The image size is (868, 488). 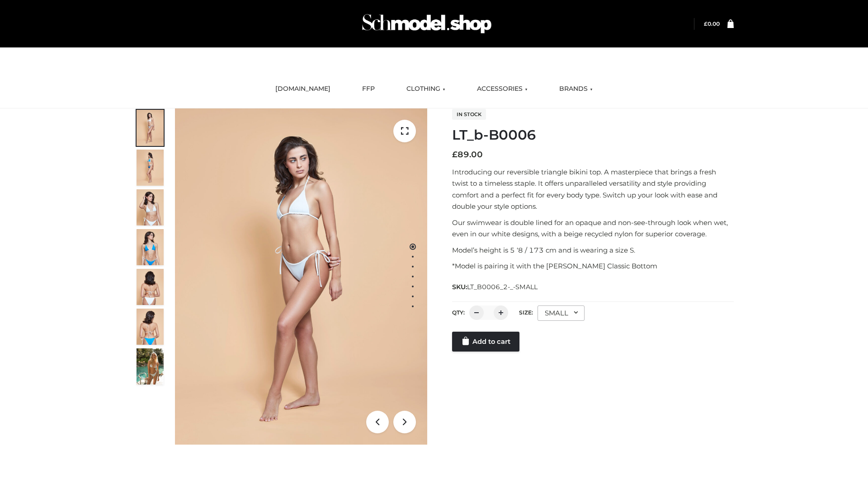 What do you see at coordinates (150, 327) in the screenshot?
I see `img: ArielClassicBikiniTop_CloudNine_AzureSky_OW114ECO_8-scaled.jpg` at bounding box center [150, 327].